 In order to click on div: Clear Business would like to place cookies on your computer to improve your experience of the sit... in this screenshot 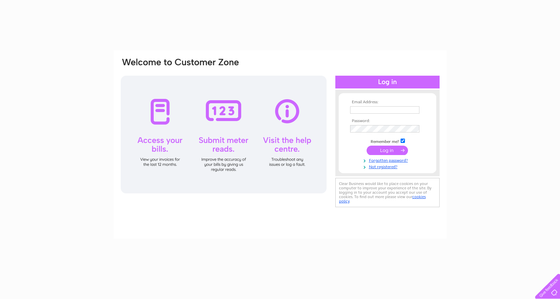, I will do `click(387, 192)`.